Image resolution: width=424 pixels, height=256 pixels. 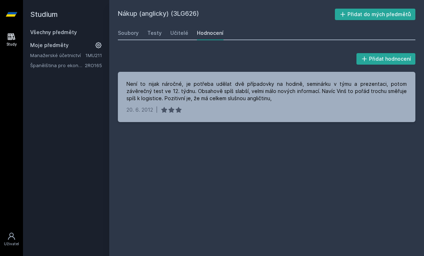 I want to click on button: Přidat hodnocení, so click(x=386, y=59).